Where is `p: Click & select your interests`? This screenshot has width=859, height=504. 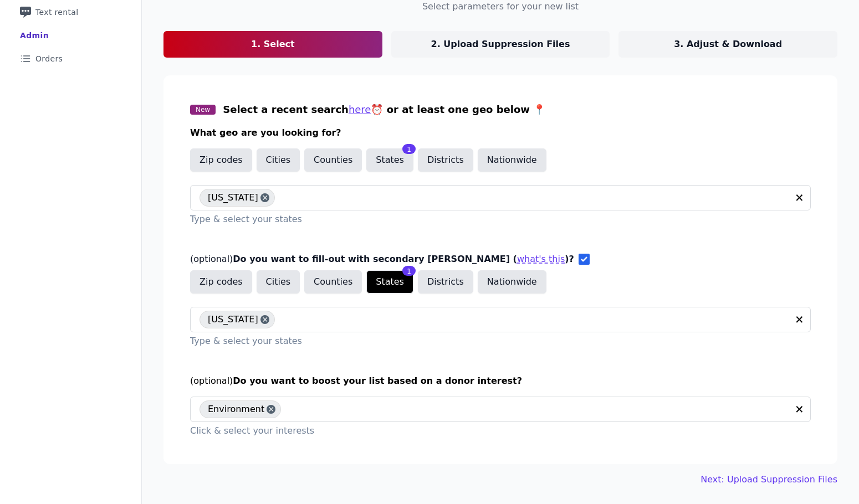
p: Click & select your interests is located at coordinates (500, 431).